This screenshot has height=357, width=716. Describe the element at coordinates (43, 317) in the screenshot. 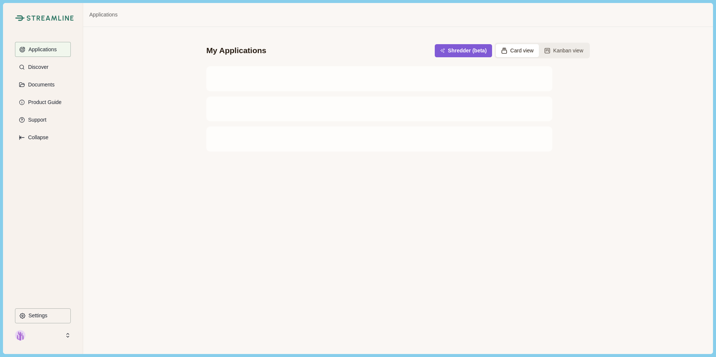

I see `a: Settings` at that location.